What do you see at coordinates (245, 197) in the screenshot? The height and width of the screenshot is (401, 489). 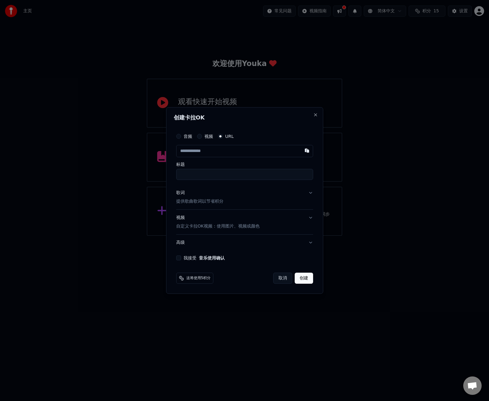 I see `button: 歌词提供歌曲歌词以节省积分` at bounding box center [245, 197].